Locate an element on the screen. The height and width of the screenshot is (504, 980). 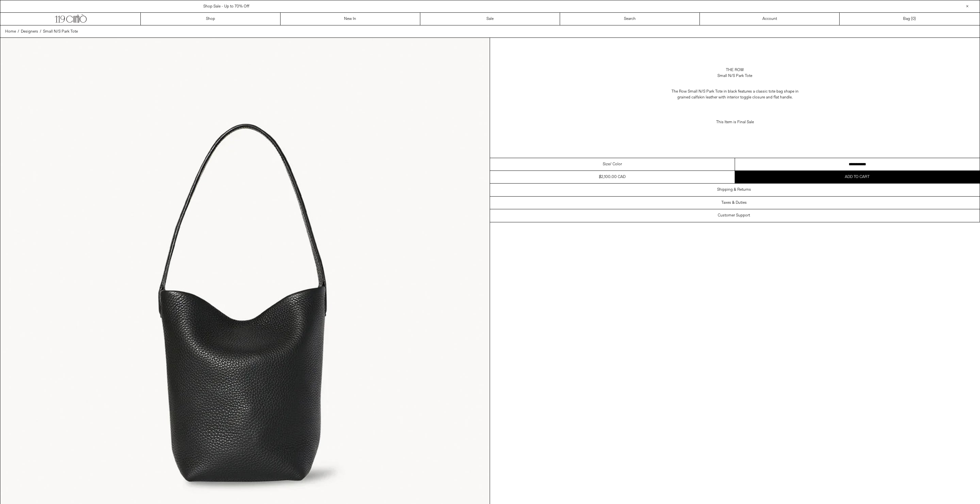
a: Bag () is located at coordinates (909, 19).